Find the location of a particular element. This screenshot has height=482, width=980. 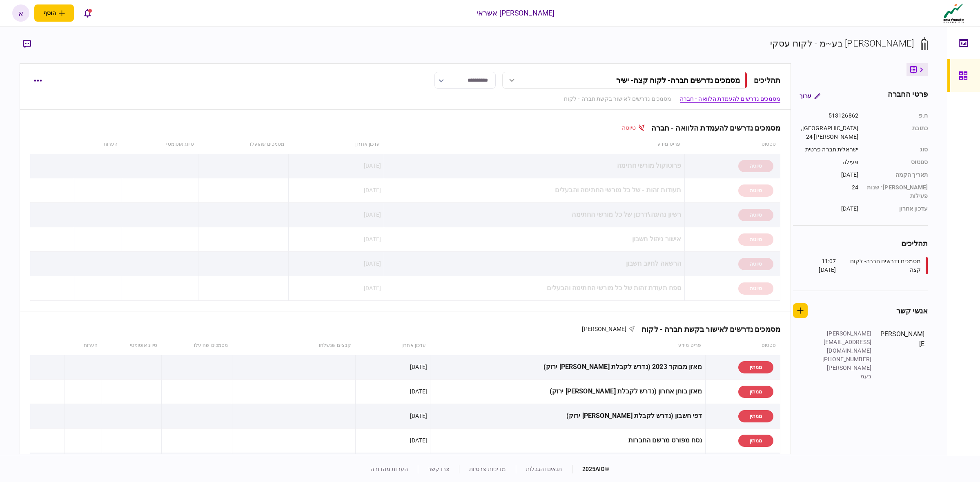

div: אנשי קשר is located at coordinates (912, 311).